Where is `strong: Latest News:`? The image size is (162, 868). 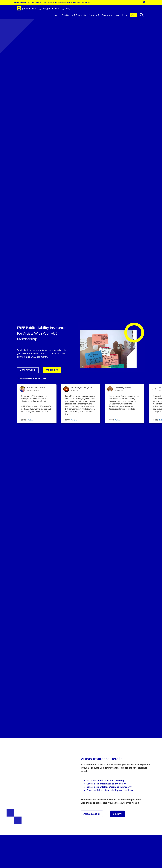 strong: Latest News: is located at coordinates (19, 2).